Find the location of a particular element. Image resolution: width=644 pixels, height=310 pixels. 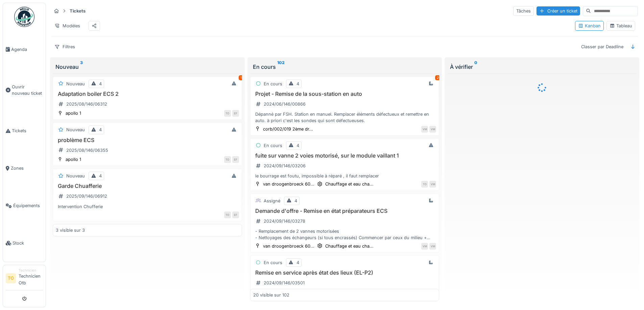

div: 2025/09/146/06912 is located at coordinates (87, 196).